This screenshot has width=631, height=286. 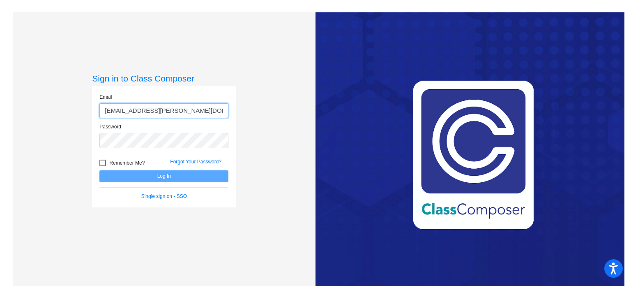 What do you see at coordinates (164, 176) in the screenshot?
I see `button: Log In` at bounding box center [164, 176].